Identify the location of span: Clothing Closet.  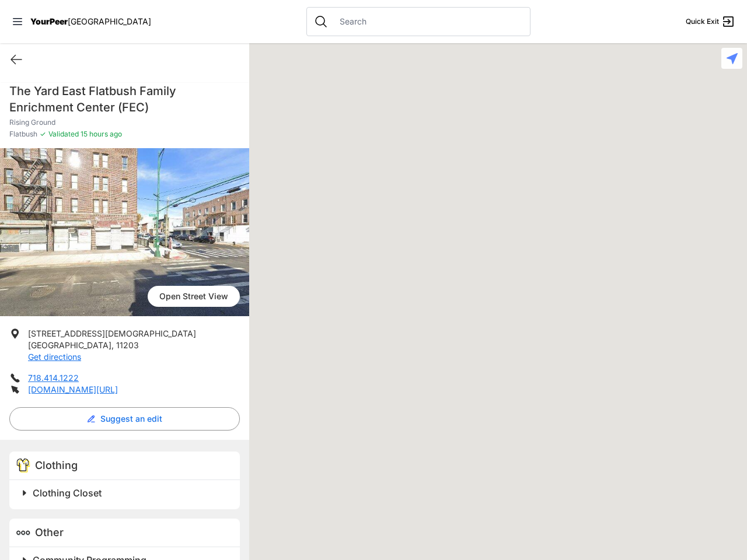
(67, 493).